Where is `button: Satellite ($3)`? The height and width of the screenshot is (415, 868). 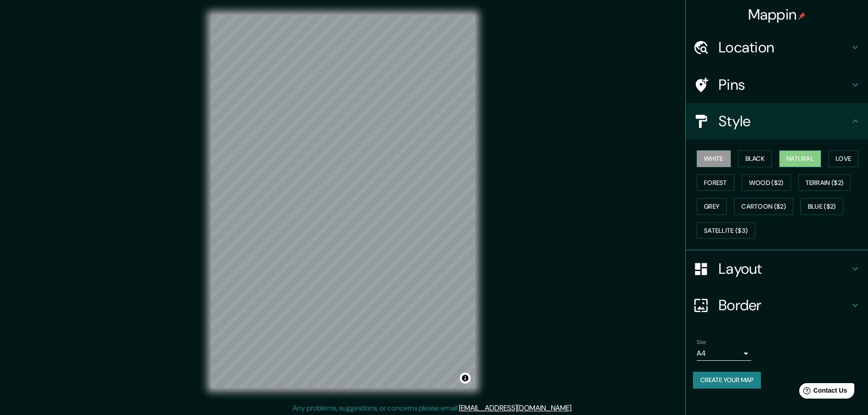
button: Satellite ($3) is located at coordinates (726, 230).